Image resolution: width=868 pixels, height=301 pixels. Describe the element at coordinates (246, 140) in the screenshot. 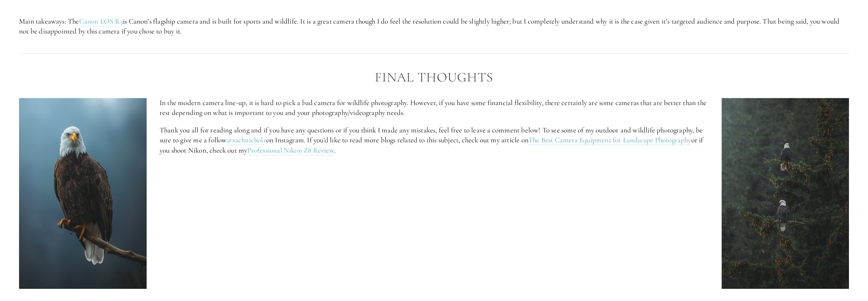

I see `a: @zachnicholz` at that location.